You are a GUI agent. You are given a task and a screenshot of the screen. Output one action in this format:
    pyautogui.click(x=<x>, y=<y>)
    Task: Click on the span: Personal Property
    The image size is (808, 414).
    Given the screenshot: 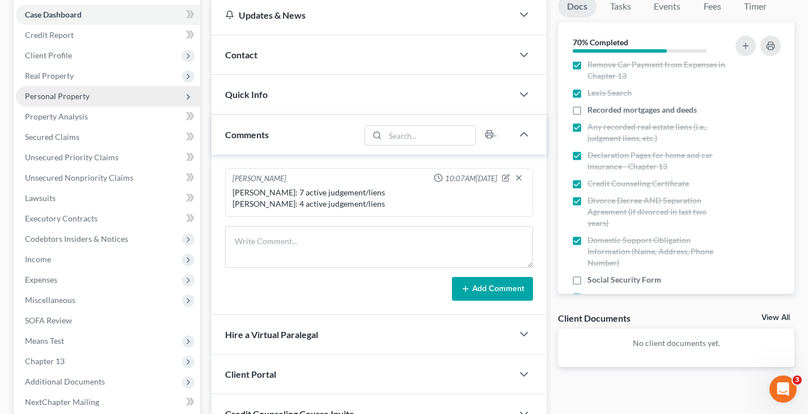 What is the action you would take?
    pyautogui.click(x=57, y=96)
    